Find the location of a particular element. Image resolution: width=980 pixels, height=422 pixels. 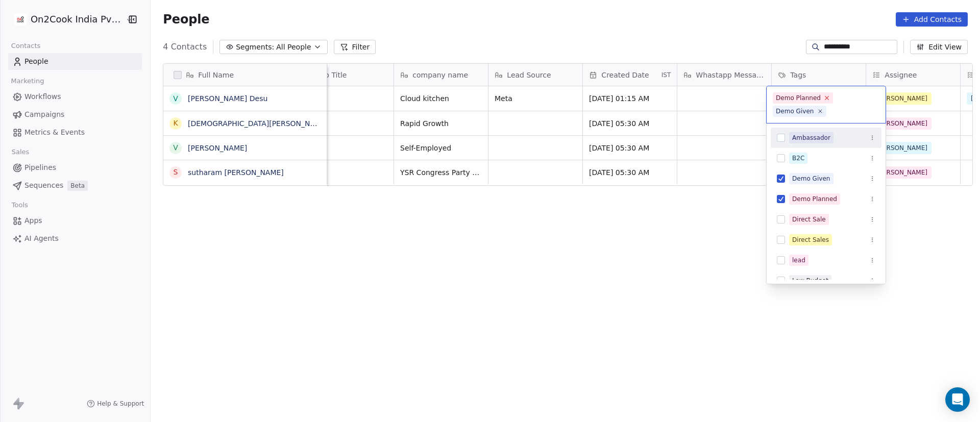

div: Direct Sale is located at coordinates (809, 219).